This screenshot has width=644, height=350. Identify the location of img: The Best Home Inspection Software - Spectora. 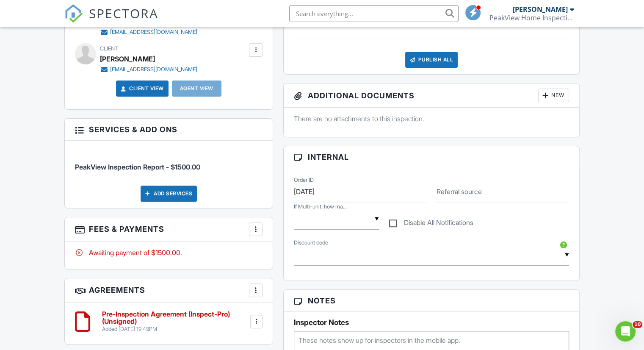
(74, 14).